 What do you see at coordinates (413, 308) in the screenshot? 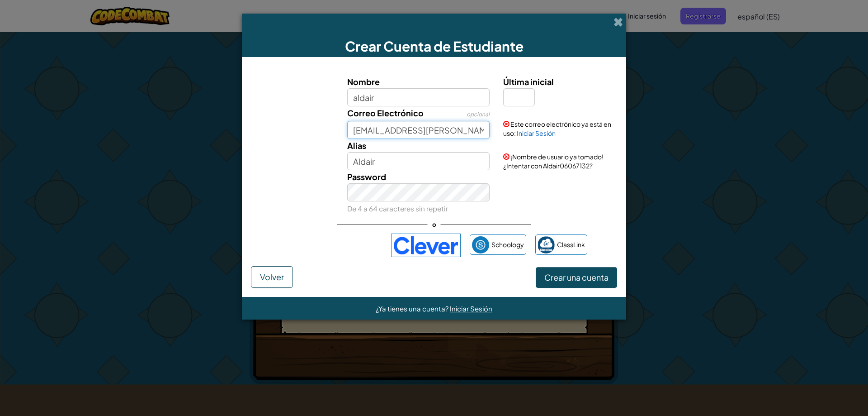
I see `span: ¿Ya tienes una cuenta?` at bounding box center [413, 308].